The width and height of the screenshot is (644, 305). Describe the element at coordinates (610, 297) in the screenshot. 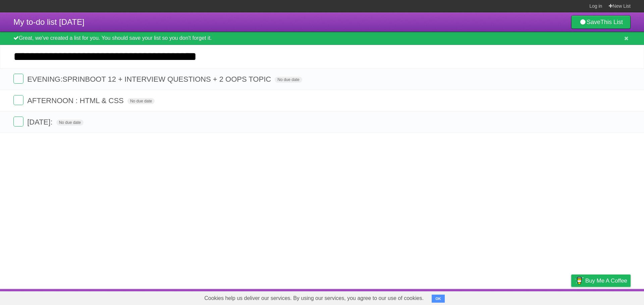

I see `a: Suggest a feature` at that location.